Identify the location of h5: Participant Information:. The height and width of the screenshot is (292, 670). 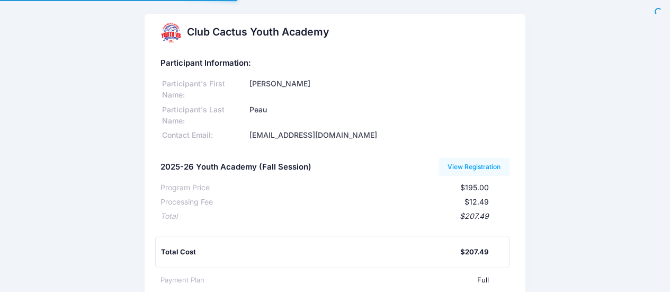
(335, 64).